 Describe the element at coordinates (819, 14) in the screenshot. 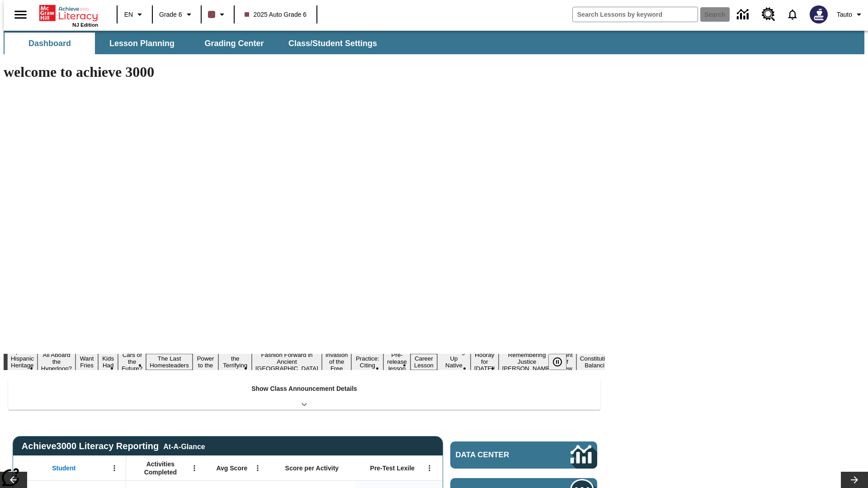

I see `button: Select a new avatar` at that location.